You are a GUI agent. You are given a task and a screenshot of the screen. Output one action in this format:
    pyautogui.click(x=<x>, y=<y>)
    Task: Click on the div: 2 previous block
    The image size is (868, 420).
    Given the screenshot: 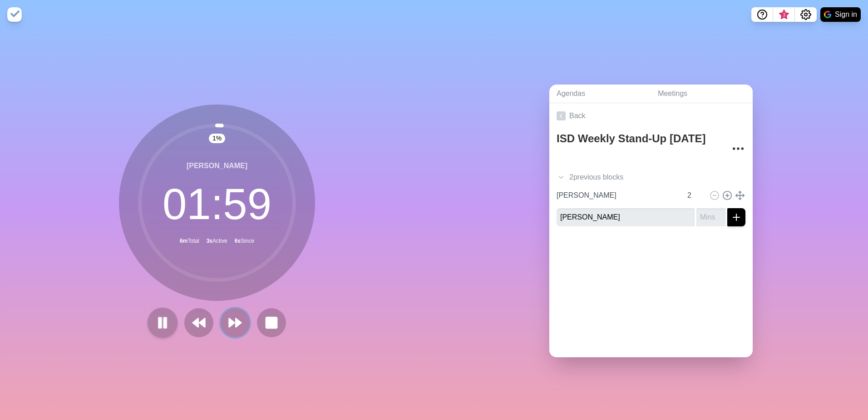 What is the action you would take?
    pyautogui.click(x=651, y=177)
    